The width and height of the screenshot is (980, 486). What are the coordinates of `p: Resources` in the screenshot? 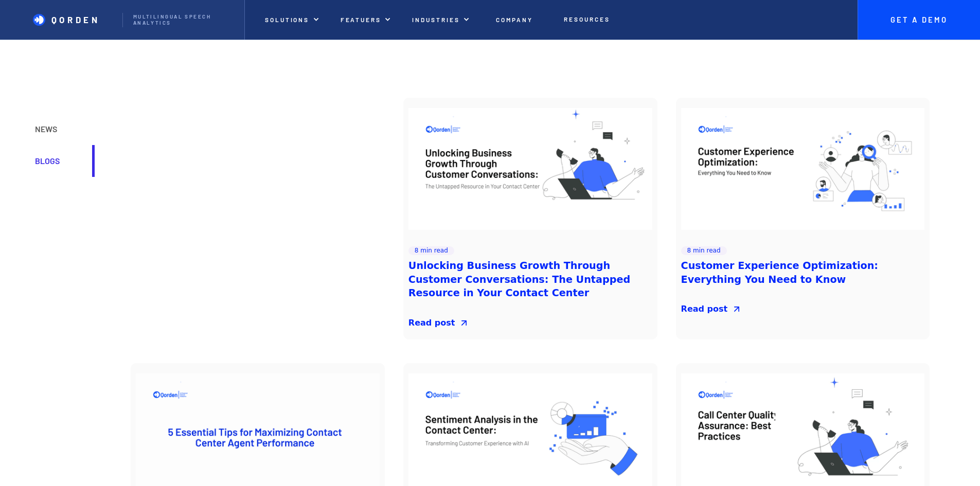 It's located at (586, 19).